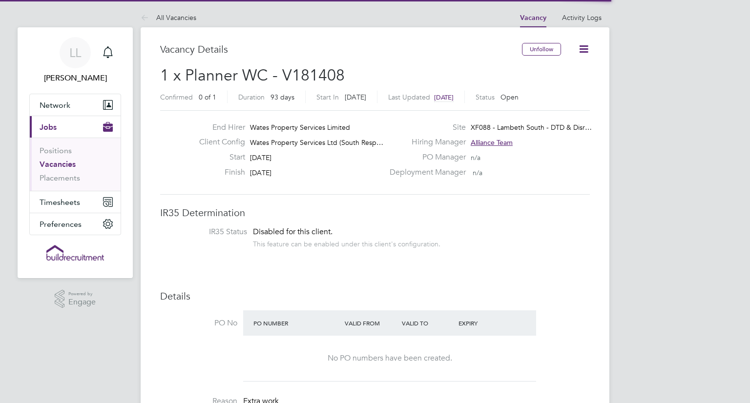  What do you see at coordinates (484, 323) in the screenshot?
I see `div: Expiry` at bounding box center [484, 323].